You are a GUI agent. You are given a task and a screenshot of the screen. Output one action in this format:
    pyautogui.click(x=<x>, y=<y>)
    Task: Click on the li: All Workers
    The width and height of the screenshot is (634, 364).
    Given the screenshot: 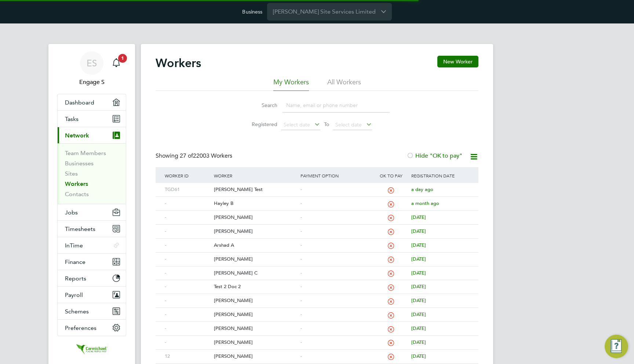 What is the action you would take?
    pyautogui.click(x=344, y=84)
    